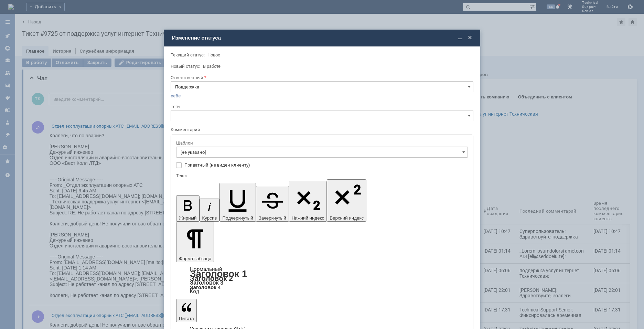  Describe the element at coordinates (206, 283) in the screenshot. I see `a: Заголовок 3` at that location.